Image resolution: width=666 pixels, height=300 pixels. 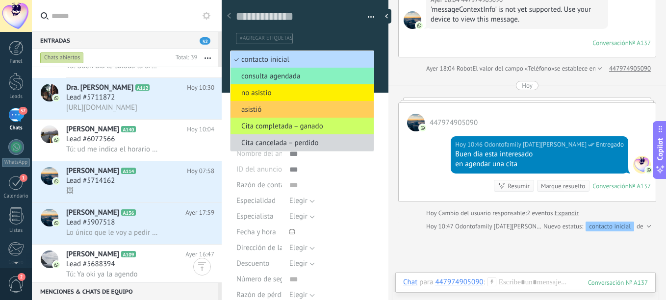 What do you see at coordinates (271, 248) in the screenshot?
I see `span: Dirección de la clínica` at bounding box center [271, 248].